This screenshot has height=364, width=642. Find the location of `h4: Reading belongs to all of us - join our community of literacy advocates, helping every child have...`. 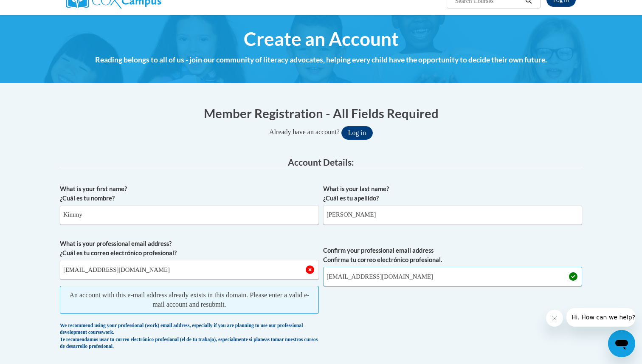

h4: Reading belongs to all of us - join our community of literacy advocates, helping every child have... is located at coordinates (321, 60).